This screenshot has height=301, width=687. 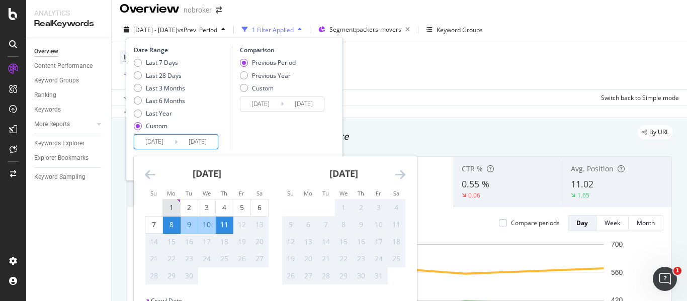 What do you see at coordinates (455, 30) in the screenshot?
I see `button: Keyword Groups` at bounding box center [455, 30].